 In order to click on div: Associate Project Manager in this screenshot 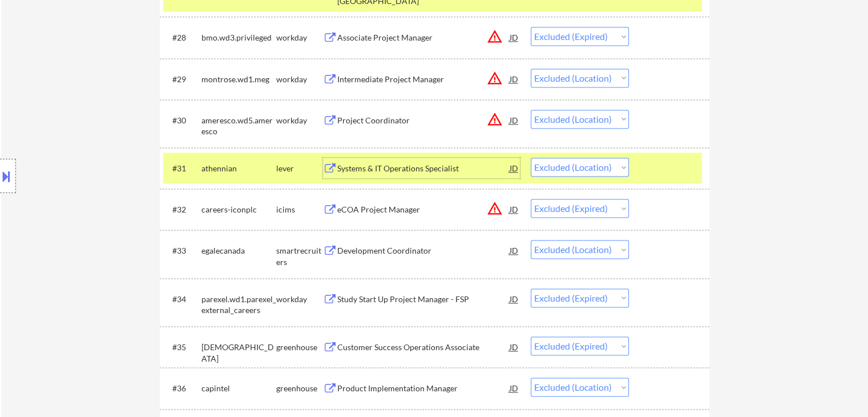, I will do `click(423, 38)`.